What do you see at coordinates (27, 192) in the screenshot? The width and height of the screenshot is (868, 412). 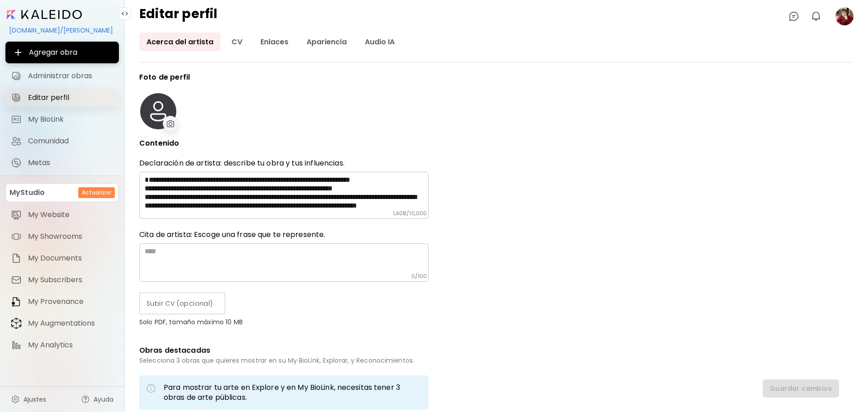 I see `p: MyStudio` at bounding box center [27, 192].